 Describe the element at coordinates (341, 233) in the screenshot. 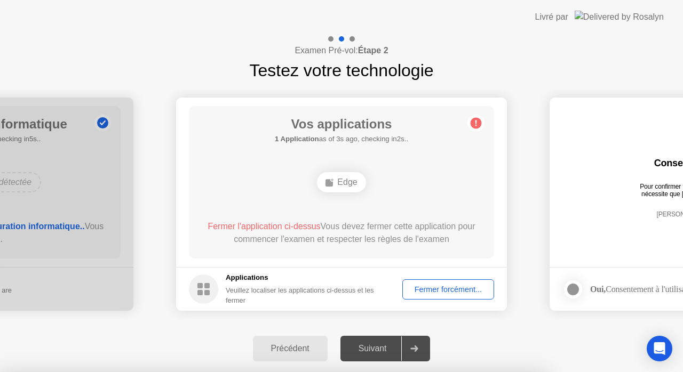

I see `div: Vous devez fermer cette application pour commencer l'examen et respecter les règles de l'examen` at that location.